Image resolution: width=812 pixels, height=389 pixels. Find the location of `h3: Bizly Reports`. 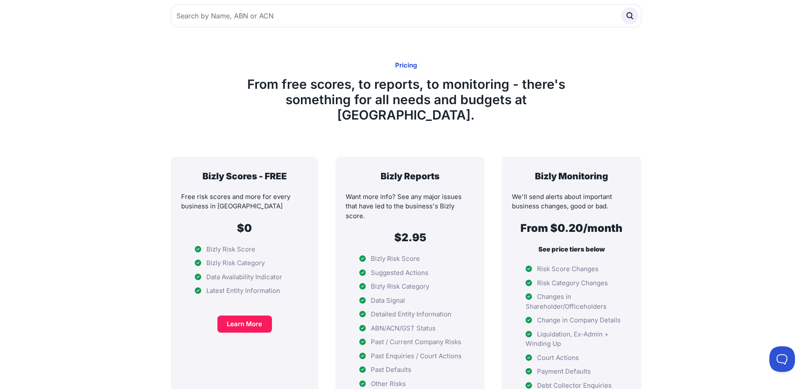

h3: Bizly Reports is located at coordinates (410, 176).